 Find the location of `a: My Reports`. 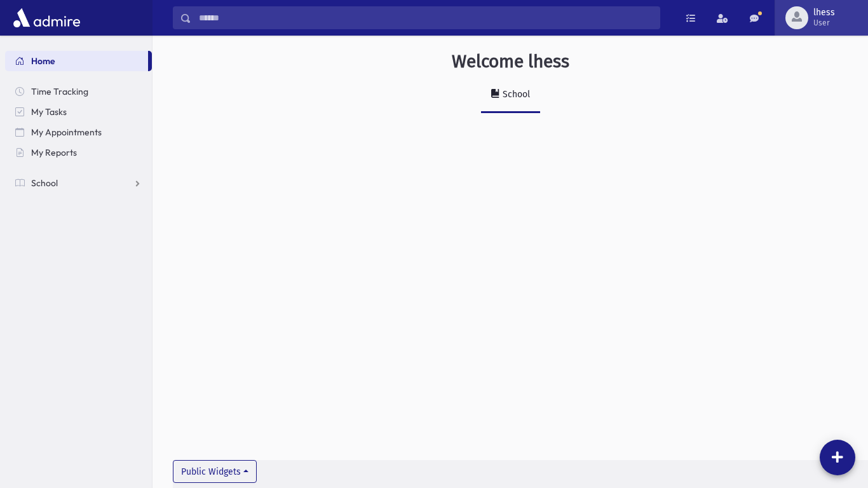

a: My Reports is located at coordinates (78, 152).